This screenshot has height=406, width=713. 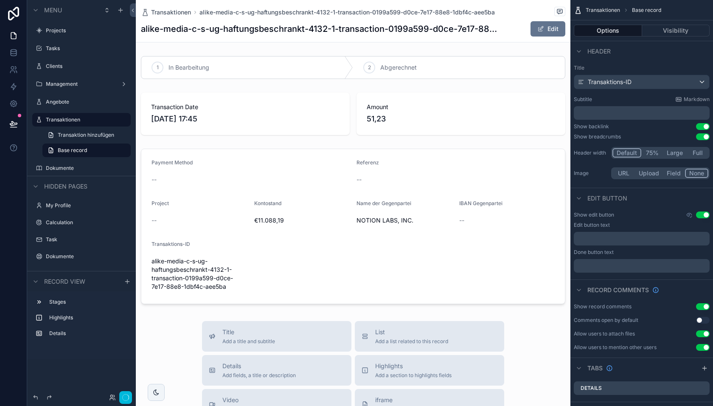 I want to click on label: Subtitle, so click(x=583, y=99).